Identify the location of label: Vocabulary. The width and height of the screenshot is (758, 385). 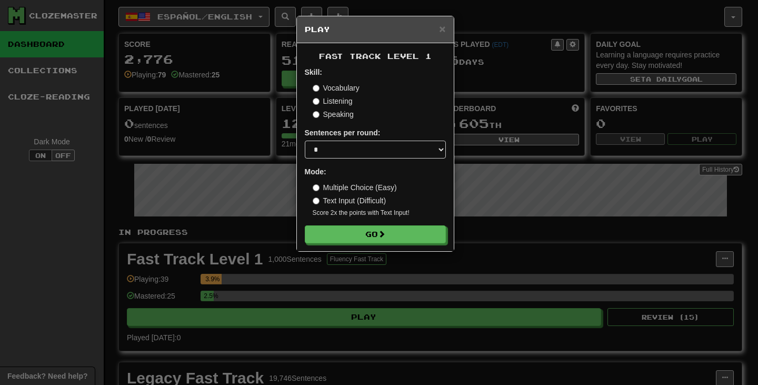
(336, 88).